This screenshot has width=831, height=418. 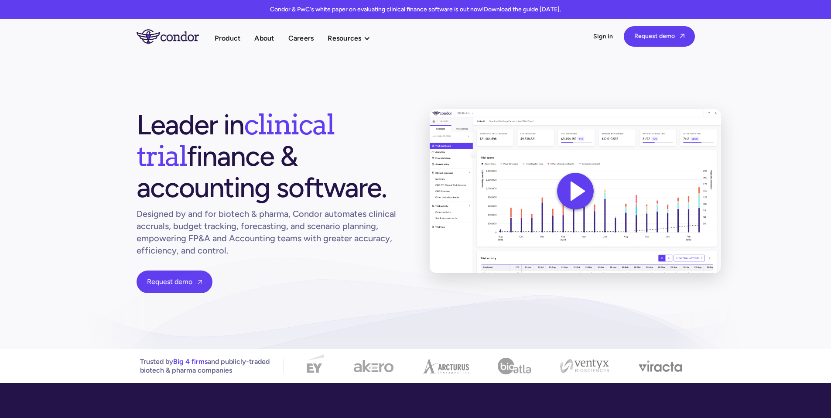 I want to click on a: About, so click(x=264, y=38).